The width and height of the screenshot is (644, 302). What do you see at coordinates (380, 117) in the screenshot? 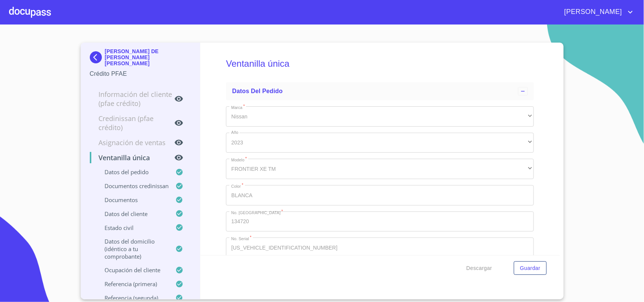
I see `div: Nissan` at bounding box center [380, 117].